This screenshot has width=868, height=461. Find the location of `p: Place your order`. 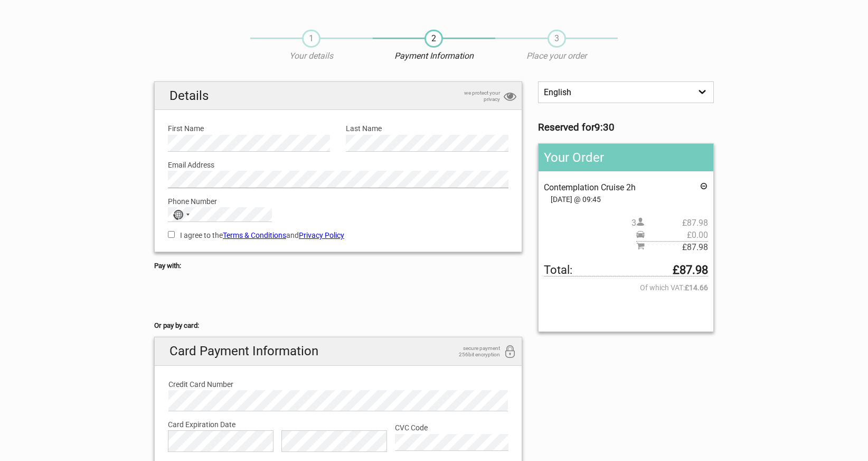

p: Place your order is located at coordinates (557, 56).